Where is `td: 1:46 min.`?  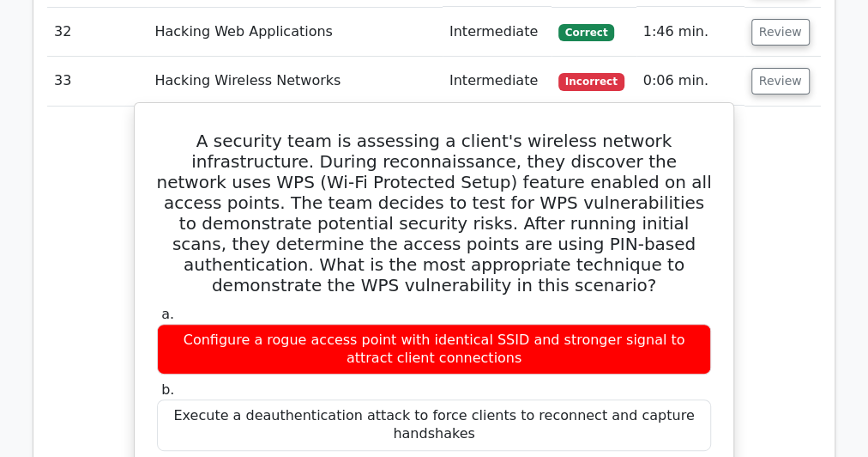 td: 1:46 min. is located at coordinates (690, 32).